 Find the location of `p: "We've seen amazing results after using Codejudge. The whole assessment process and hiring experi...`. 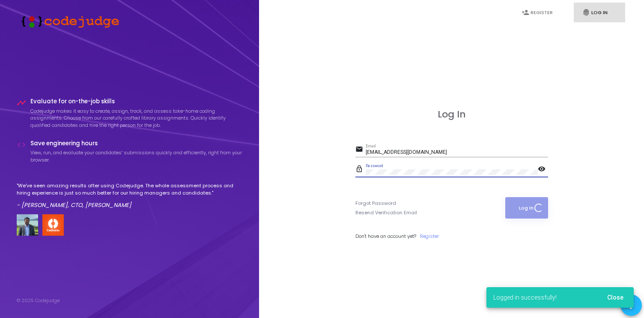

p: "We've seen amazing results after using Codejudge. The whole assessment process and hiring experi... is located at coordinates (130, 189).